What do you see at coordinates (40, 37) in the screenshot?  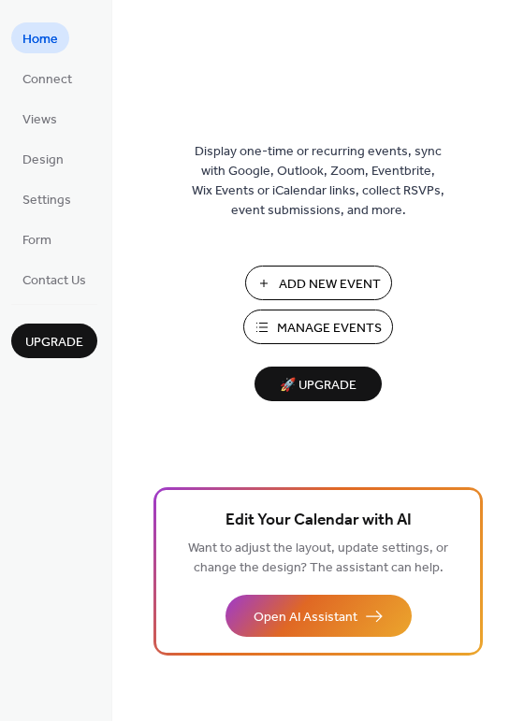 I see `a: Home` at bounding box center [40, 37].